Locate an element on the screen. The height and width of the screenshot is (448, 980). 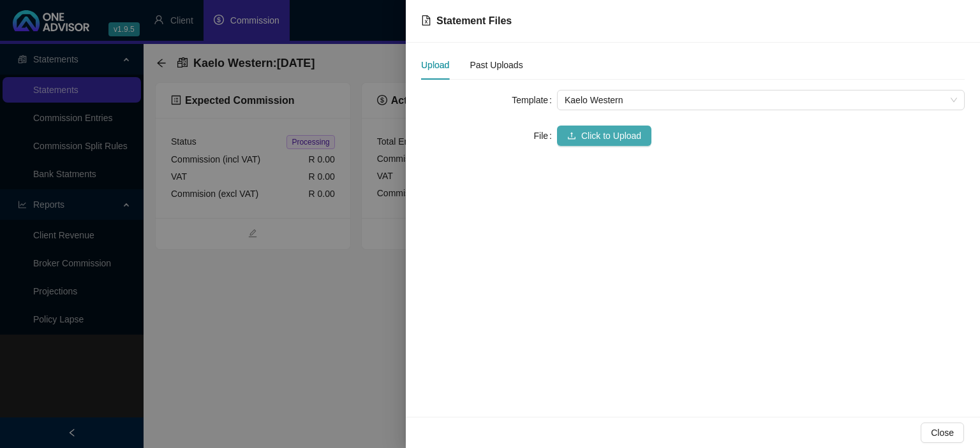
label: Template is located at coordinates (534, 100).